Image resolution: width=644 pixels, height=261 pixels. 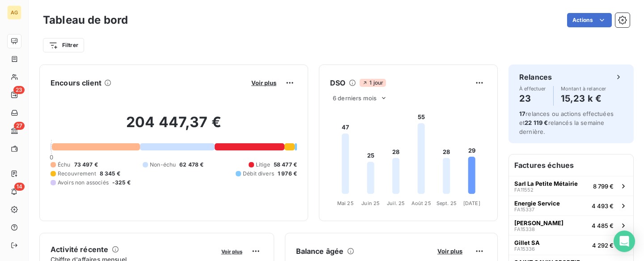 I want to click on span: 27, so click(x=19, y=126).